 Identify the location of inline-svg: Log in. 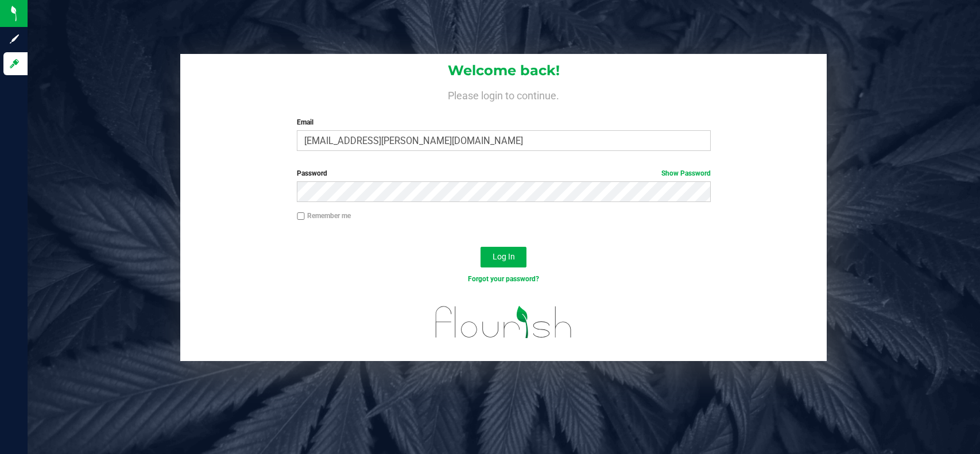
(14, 63).